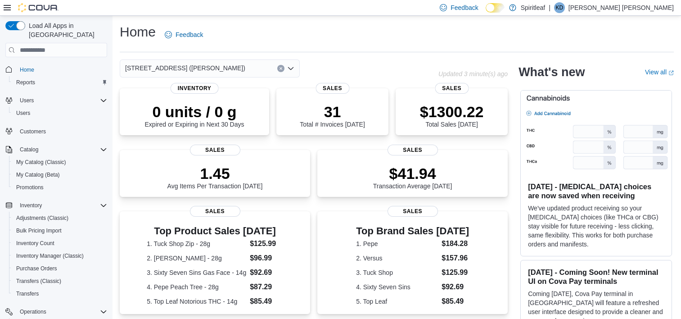 The image size is (681, 319). What do you see at coordinates (332, 112) in the screenshot?
I see `p: 31` at bounding box center [332, 112].